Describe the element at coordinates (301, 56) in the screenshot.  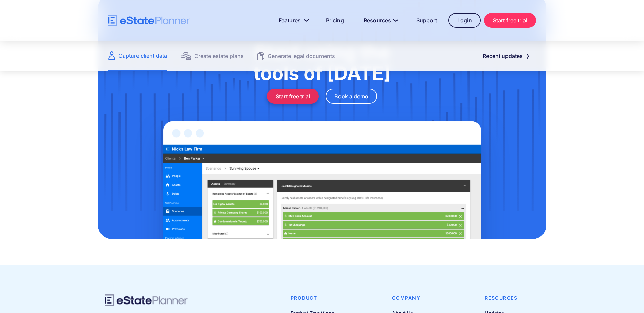
I see `div: Generate legal documents` at that location.